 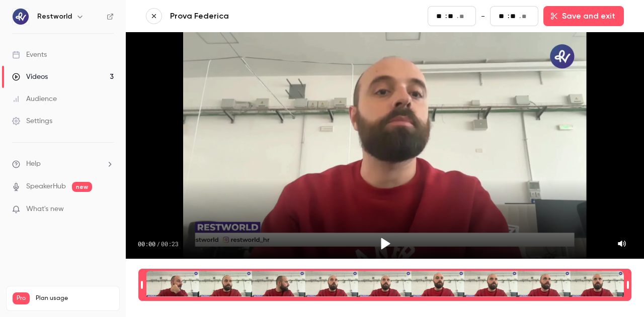 I want to click on span: new, so click(x=82, y=187).